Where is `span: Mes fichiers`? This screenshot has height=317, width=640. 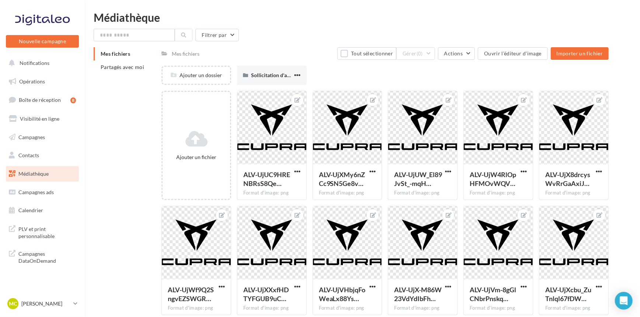 span: Mes fichiers is located at coordinates (115, 53).